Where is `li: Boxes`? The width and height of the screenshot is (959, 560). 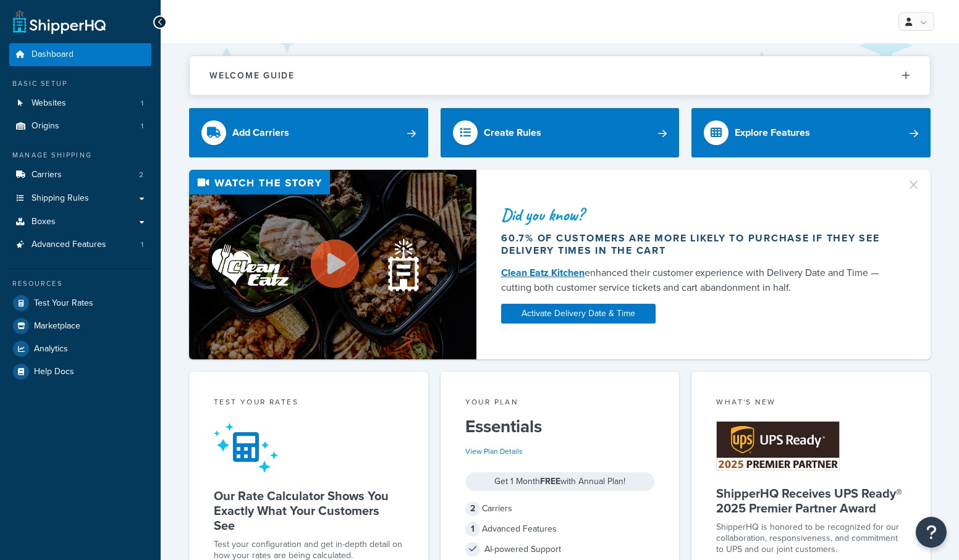 li: Boxes is located at coordinates (80, 222).